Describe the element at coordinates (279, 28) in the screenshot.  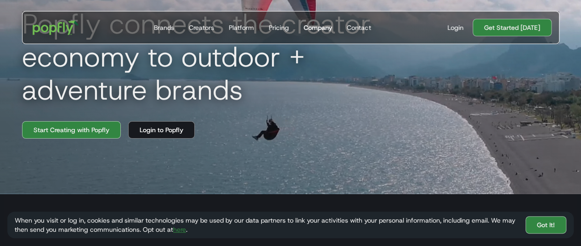
I see `a: Pricing` at that location.